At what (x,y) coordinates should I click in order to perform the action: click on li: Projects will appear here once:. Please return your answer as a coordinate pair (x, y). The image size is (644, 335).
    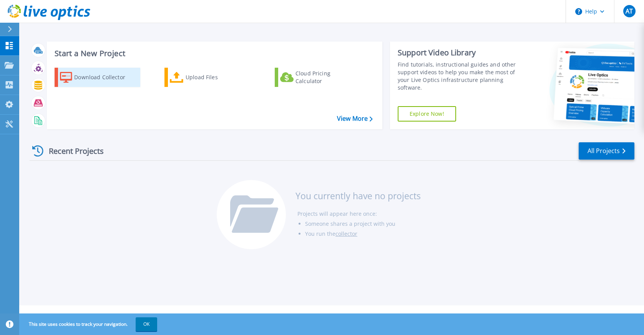
    Looking at the image, I should click on (359, 214).